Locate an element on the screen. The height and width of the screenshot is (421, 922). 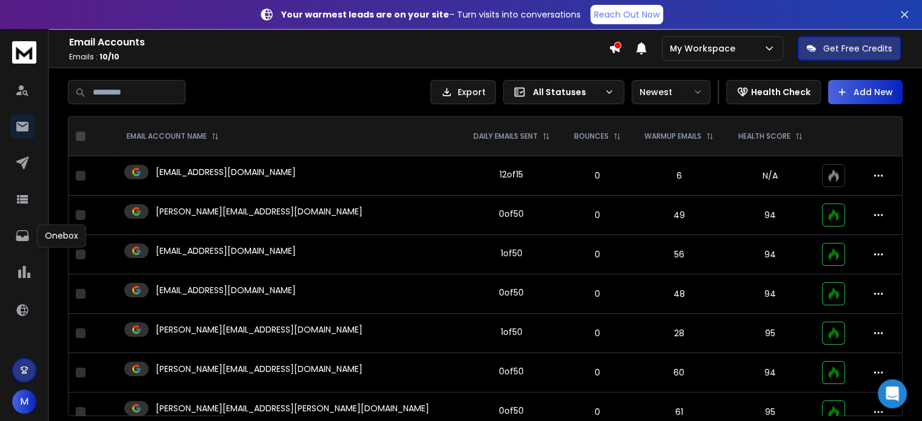
p: – Turn visits into conversations is located at coordinates (431, 15).